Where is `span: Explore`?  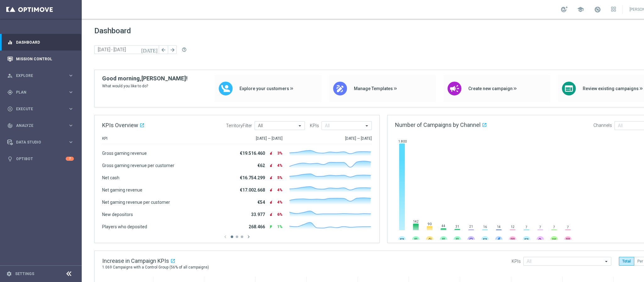
span: Explore is located at coordinates (42, 76).